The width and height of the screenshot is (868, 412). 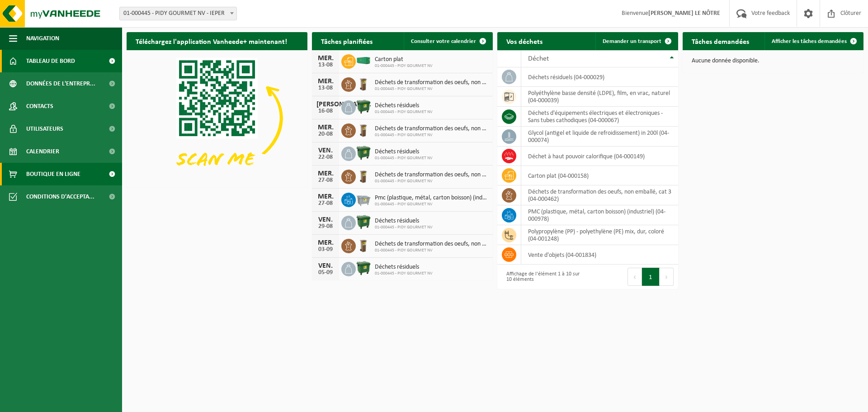 What do you see at coordinates (364, 199) in the screenshot?
I see `img: WB-2500-GAL-GY-01` at bounding box center [364, 199].